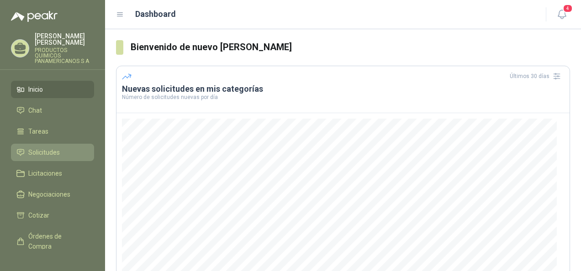  I want to click on p: PRODUCTOS QUIMICOS PANAMERICANOS S A, so click(64, 56).